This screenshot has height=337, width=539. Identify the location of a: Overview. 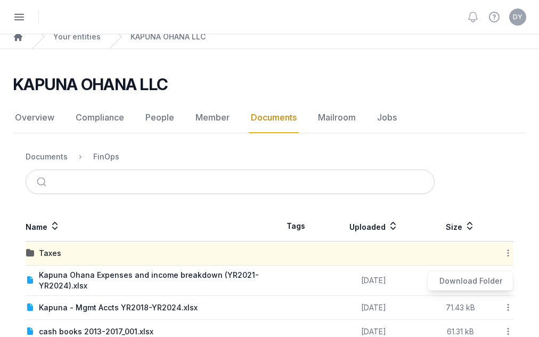
(35, 118).